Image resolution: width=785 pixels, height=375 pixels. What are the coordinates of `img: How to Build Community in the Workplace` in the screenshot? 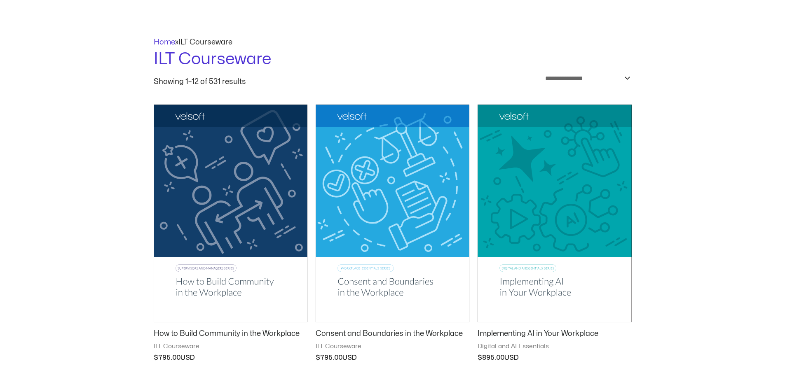 It's located at (230, 213).